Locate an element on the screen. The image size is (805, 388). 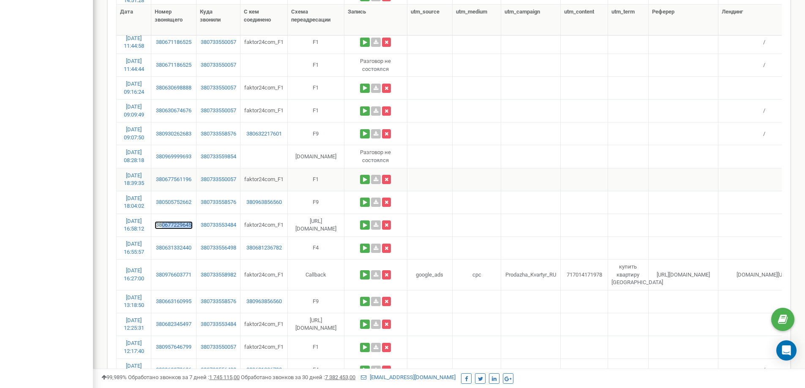
a: 380663160995 is located at coordinates (173, 302).